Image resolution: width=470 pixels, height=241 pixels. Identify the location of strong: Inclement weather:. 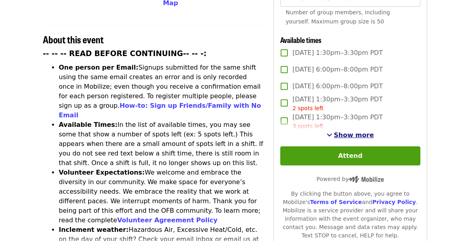
(94, 229).